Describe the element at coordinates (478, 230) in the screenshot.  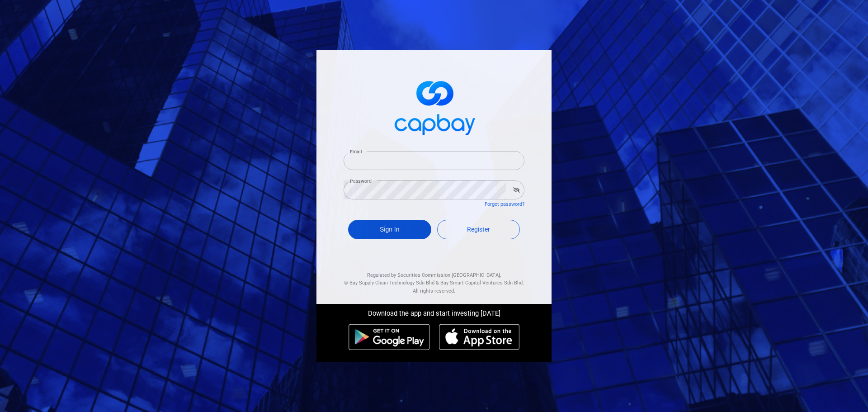
I see `span: Register` at that location.